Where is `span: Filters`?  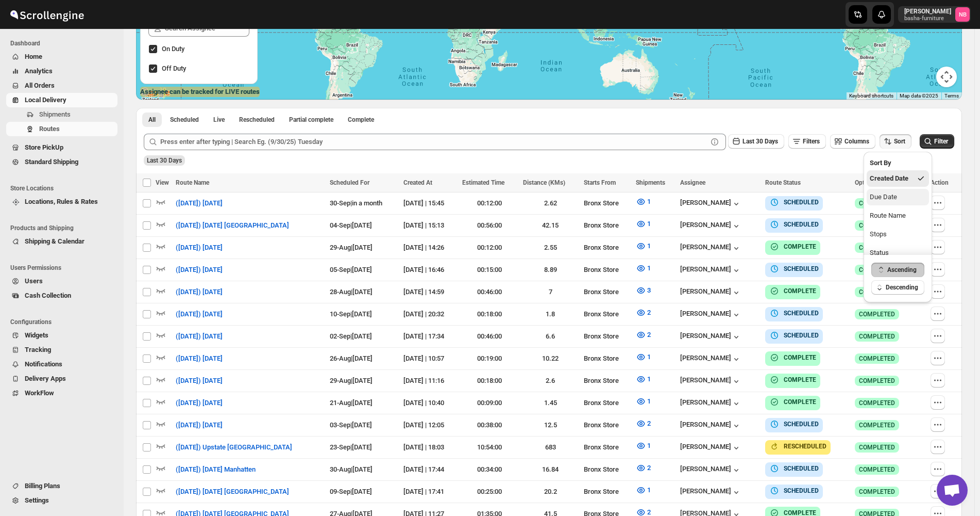 span: Filters is located at coordinates (811, 141).